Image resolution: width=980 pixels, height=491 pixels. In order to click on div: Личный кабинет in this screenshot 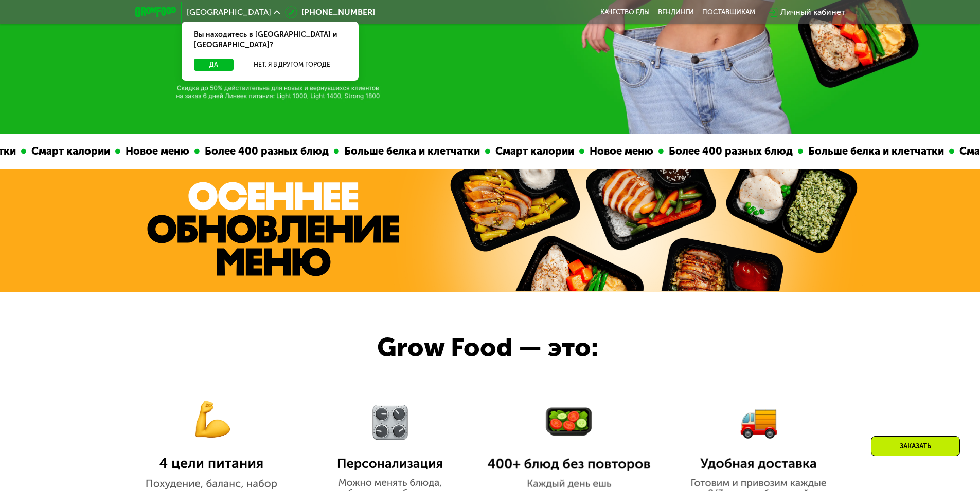, I will do `click(812, 12)`.